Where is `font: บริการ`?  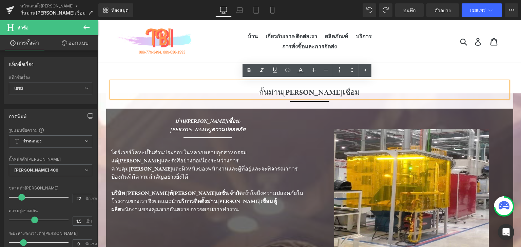 font: บริการ is located at coordinates (265, 16).